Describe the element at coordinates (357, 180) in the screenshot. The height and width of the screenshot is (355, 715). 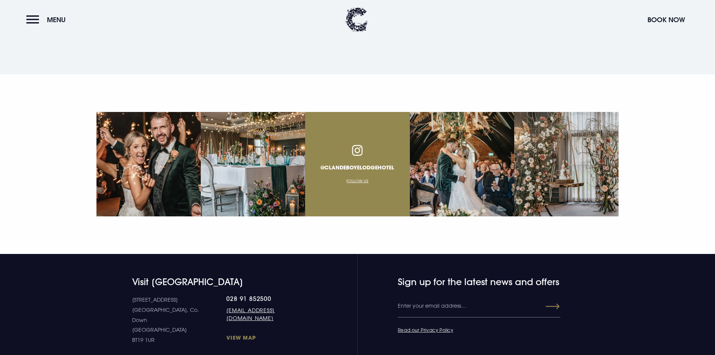
I see `a: Follow Us` at that location.